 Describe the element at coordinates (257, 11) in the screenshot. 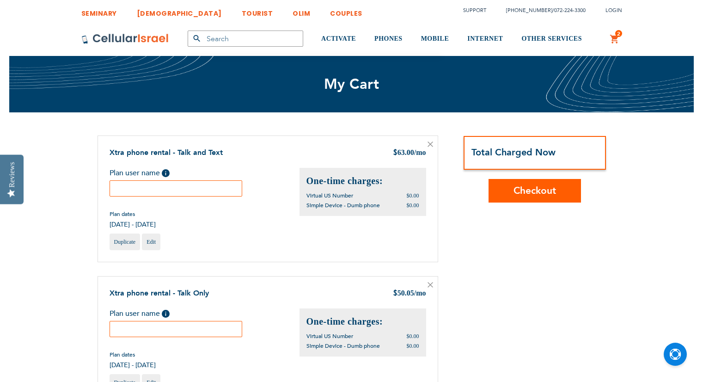

I see `a: TOURIST` at that location.